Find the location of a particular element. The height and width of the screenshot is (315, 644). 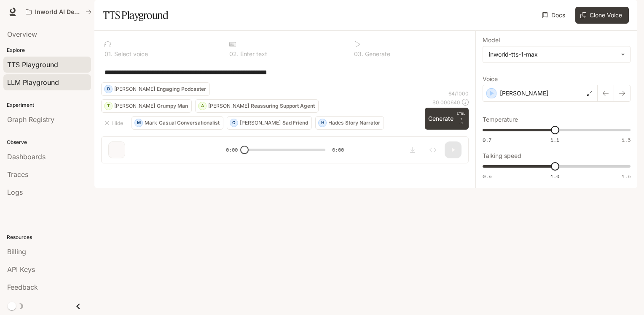

p: CTRL + is located at coordinates (461, 116).